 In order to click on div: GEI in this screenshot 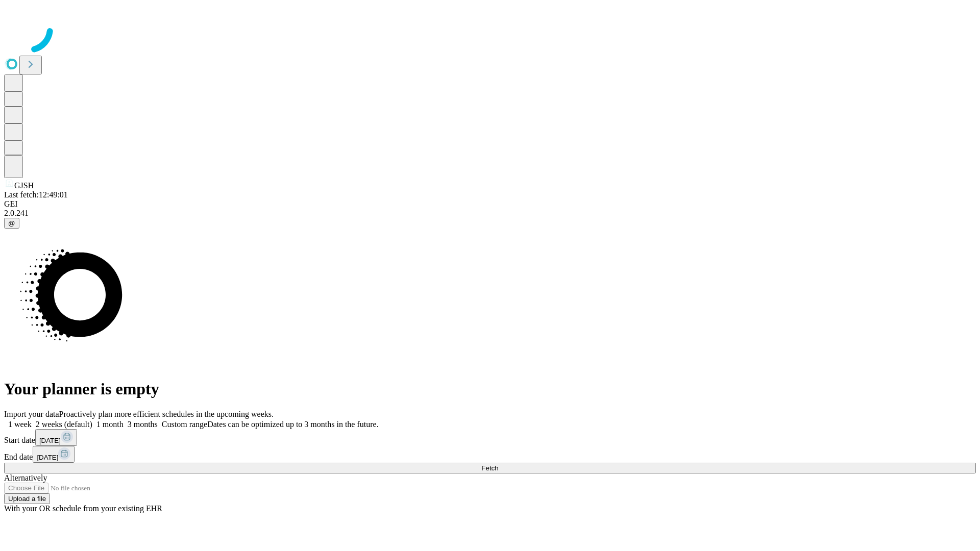, I will do `click(490, 204)`.